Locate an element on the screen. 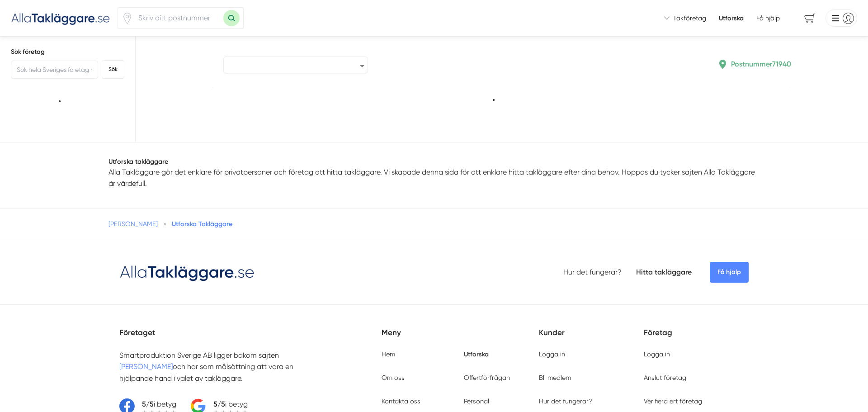 The width and height of the screenshot is (868, 412). input: Skriv ditt postnummer is located at coordinates (178, 18).